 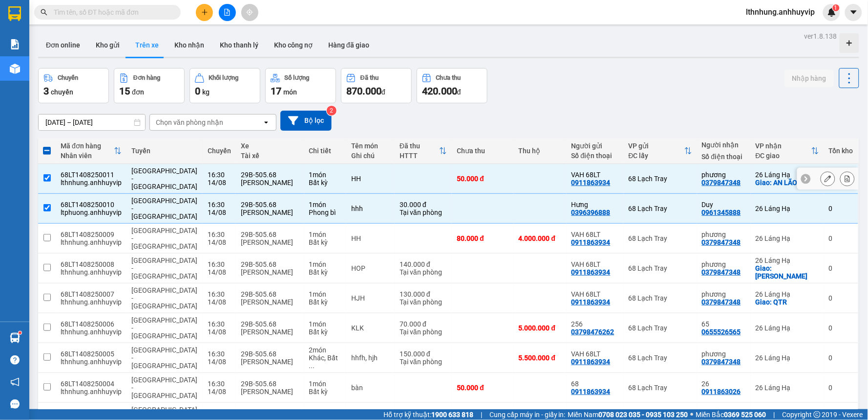 What do you see at coordinates (227, 12) in the screenshot?
I see `button: file-add` at bounding box center [227, 12].